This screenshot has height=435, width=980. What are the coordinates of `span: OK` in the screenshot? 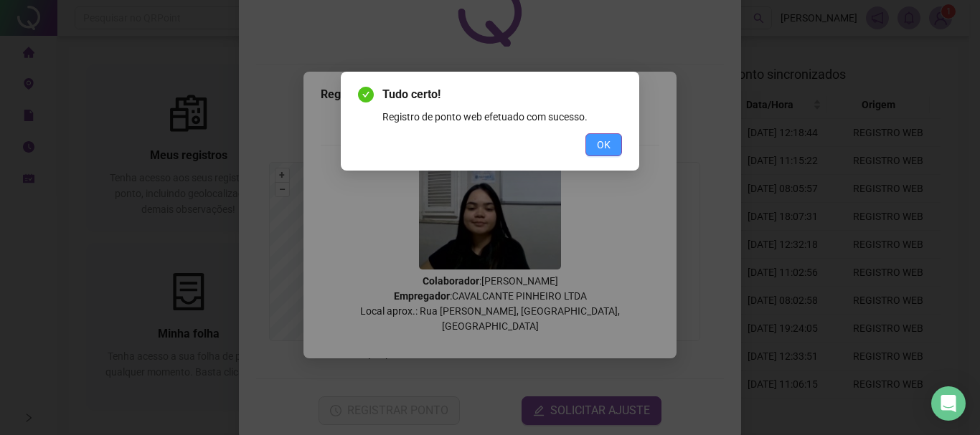 It's located at (603, 145).